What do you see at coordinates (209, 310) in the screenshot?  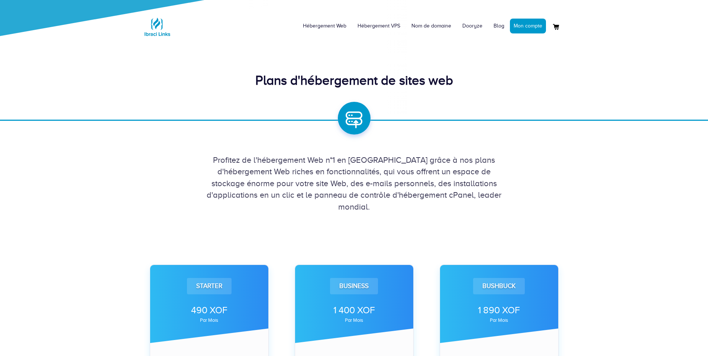 I see `div: 490 XOF` at bounding box center [209, 310].